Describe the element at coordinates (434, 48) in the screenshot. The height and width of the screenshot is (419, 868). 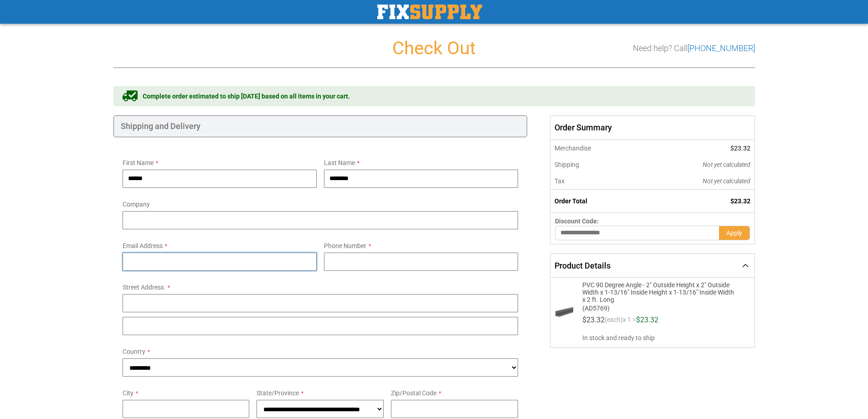
I see `h1: Check Out` at that location.